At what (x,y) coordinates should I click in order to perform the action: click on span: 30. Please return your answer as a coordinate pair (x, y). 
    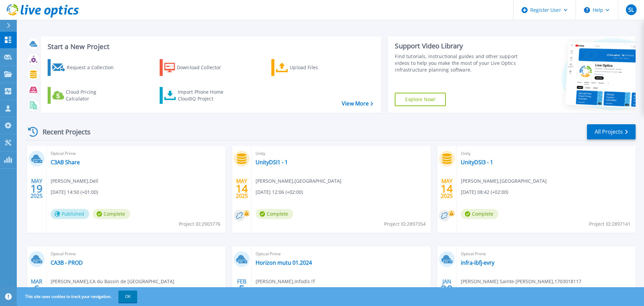
    Looking at the image, I should click on (447, 289).